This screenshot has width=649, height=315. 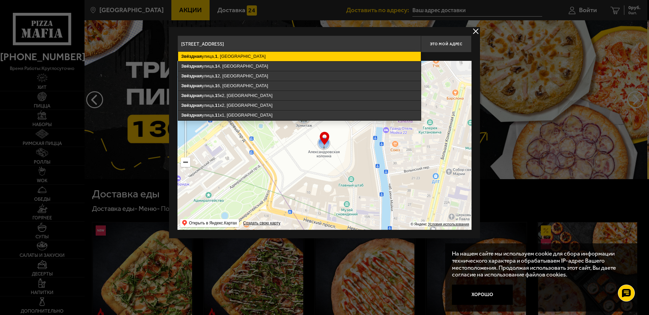 What do you see at coordinates (419, 224) in the screenshot?
I see `ymaps: © Яндекс` at bounding box center [419, 224].